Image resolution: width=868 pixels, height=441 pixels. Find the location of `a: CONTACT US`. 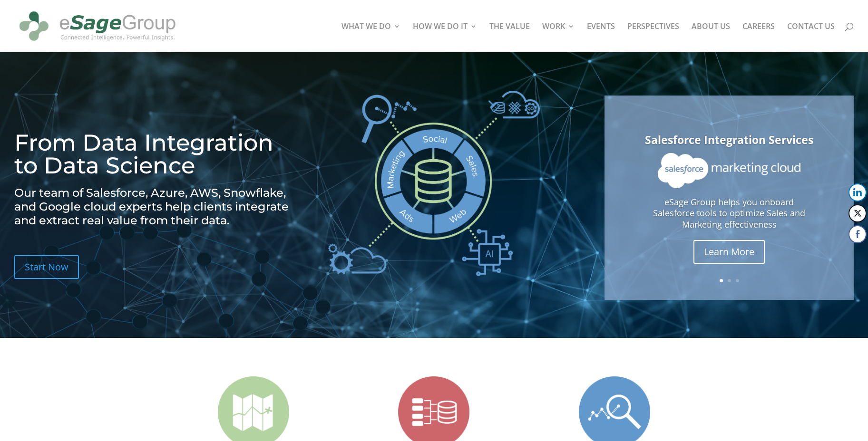

a: CONTACT US is located at coordinates (811, 38).